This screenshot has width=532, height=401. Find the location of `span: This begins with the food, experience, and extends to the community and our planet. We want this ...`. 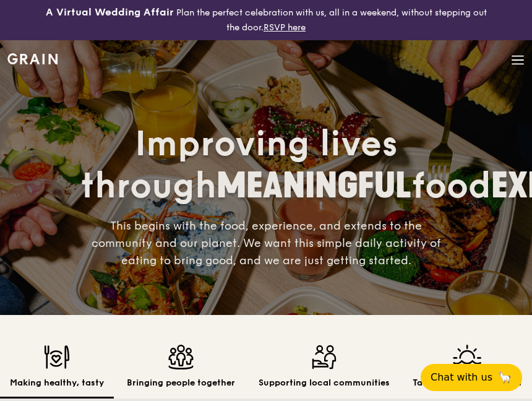

span: This begins with the food, experience, and extends to the community and our planet. We want this ... is located at coordinates (266, 243).